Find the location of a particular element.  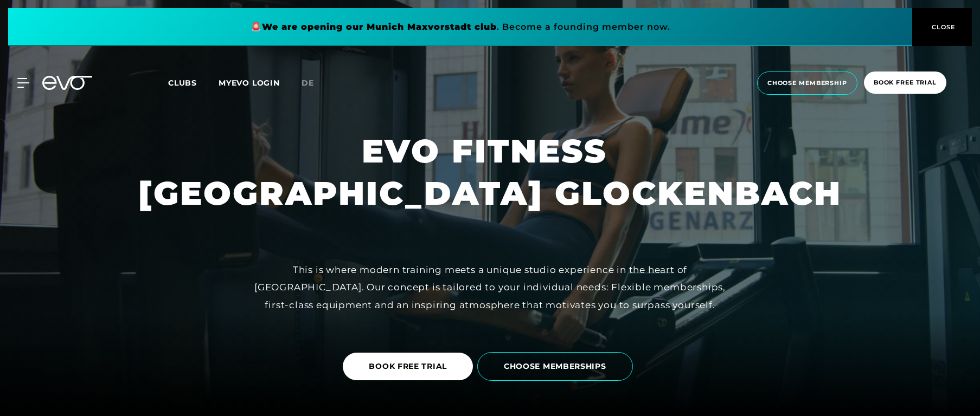

span: book free trial is located at coordinates (905, 83).